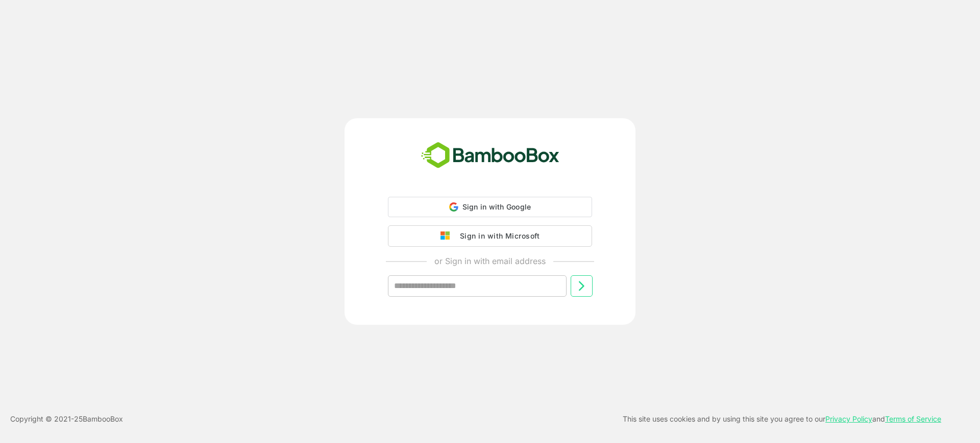 The image size is (980, 443). What do you see at coordinates (490, 155) in the screenshot?
I see `img: bamboobox` at bounding box center [490, 155].